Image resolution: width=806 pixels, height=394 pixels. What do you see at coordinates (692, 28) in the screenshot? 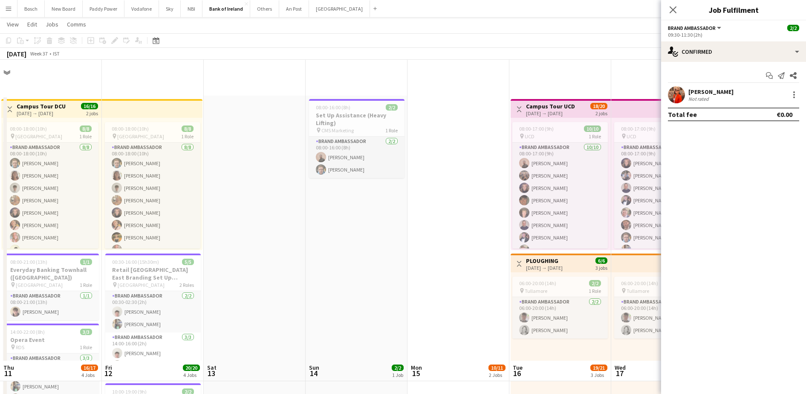
I see `span: Brand Ambassador` at bounding box center [692, 28].